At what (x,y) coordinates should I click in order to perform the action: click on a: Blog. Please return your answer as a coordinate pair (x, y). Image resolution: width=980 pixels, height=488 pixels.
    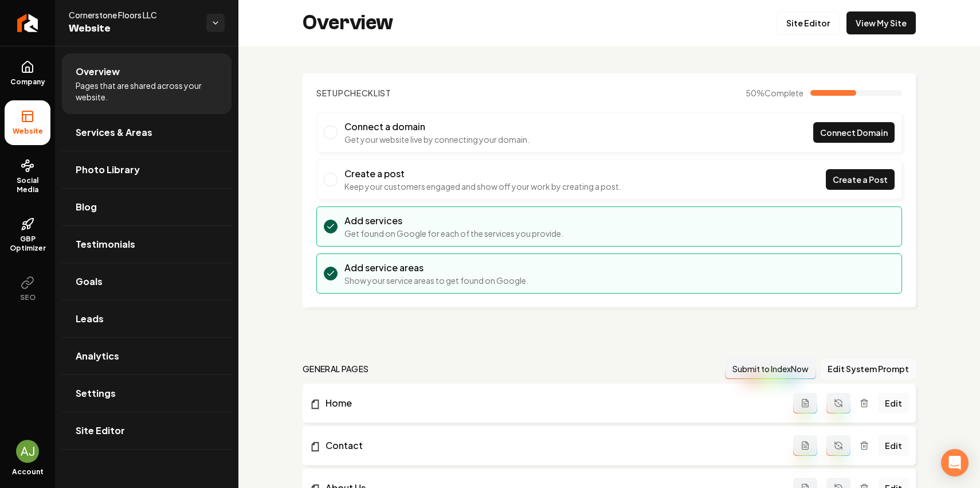
    Looking at the image, I should click on (147, 207).